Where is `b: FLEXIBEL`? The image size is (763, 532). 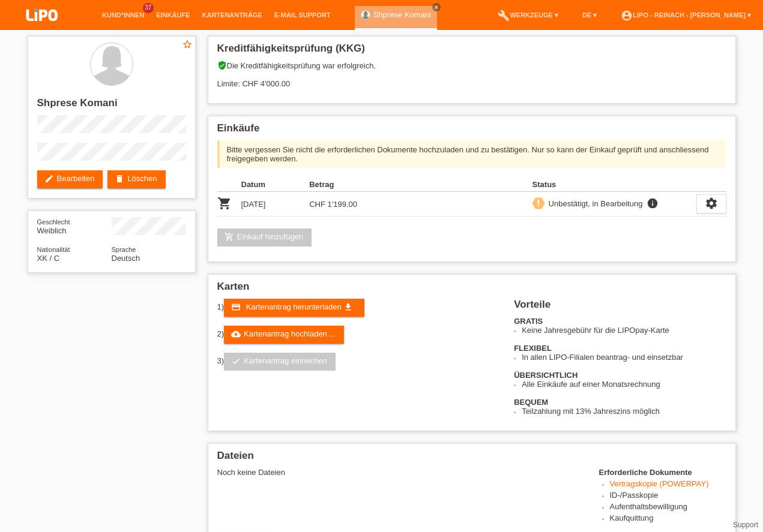
b: FLEXIBEL is located at coordinates (532, 348).